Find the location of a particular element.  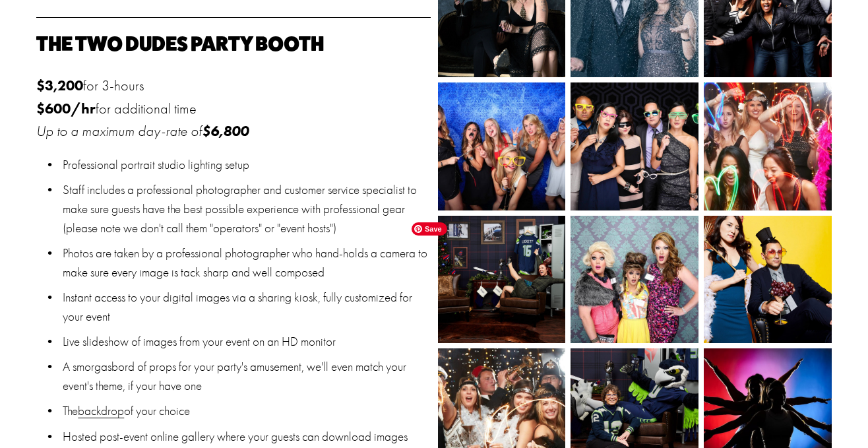

p: Photos are taken by a professional photographer who hand-holds a camera to make sure every image ... is located at coordinates (246, 262).